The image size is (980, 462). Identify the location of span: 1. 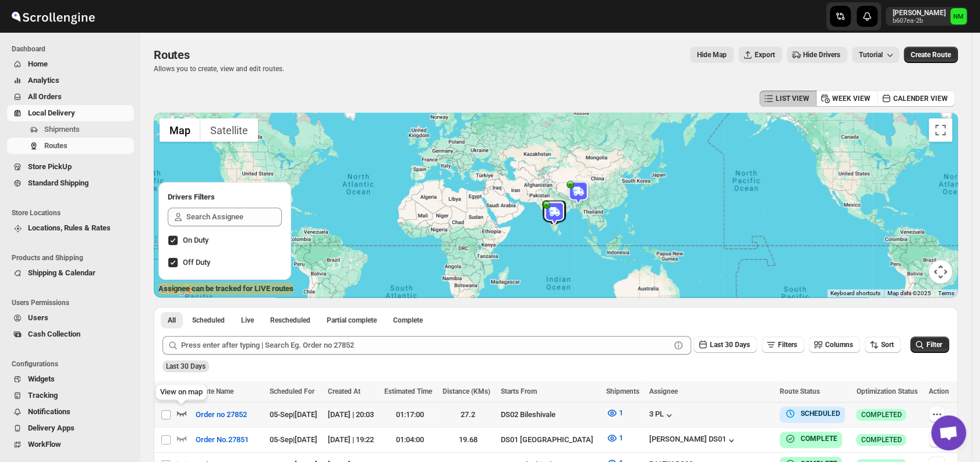
(621, 412).